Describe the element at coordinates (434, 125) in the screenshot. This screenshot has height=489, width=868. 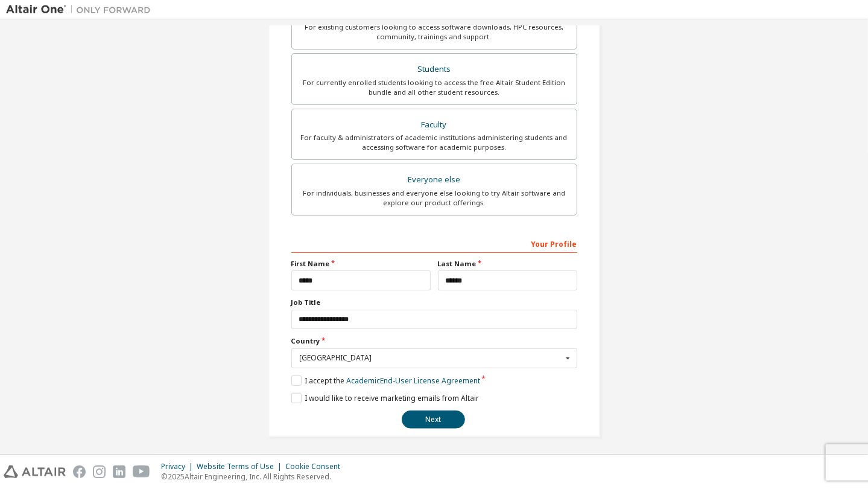
I see `div: Faculty` at that location.